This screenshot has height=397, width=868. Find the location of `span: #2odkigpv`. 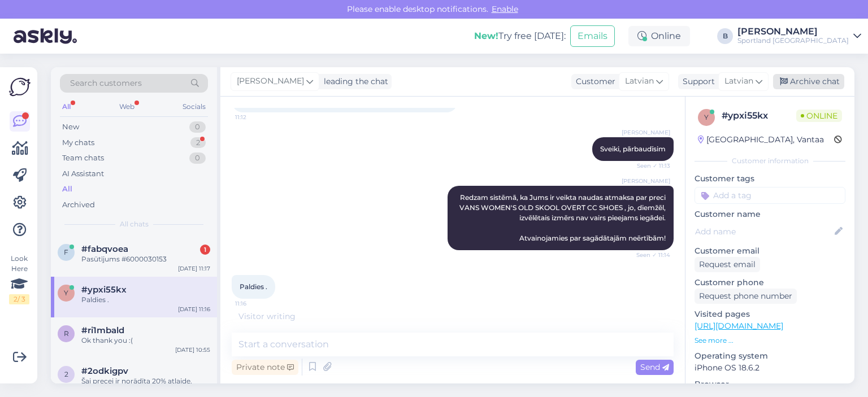

span: #2odkigpv is located at coordinates (104, 371).